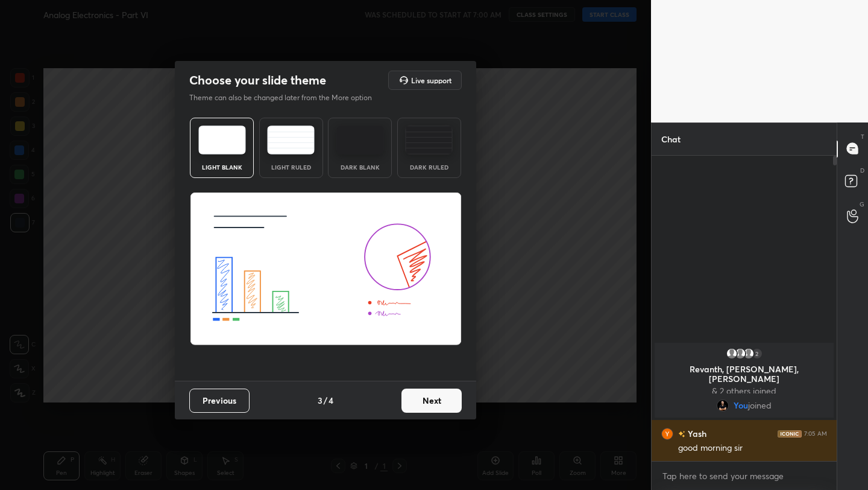  What do you see at coordinates (741, 405) in the screenshot?
I see `span: You` at bounding box center [741, 405].